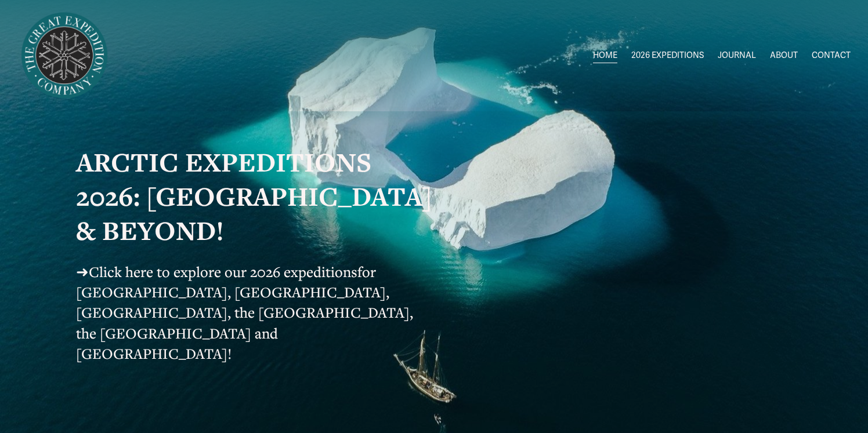  I want to click on span: Click here to explore our 2026 expeditions, so click(223, 271).